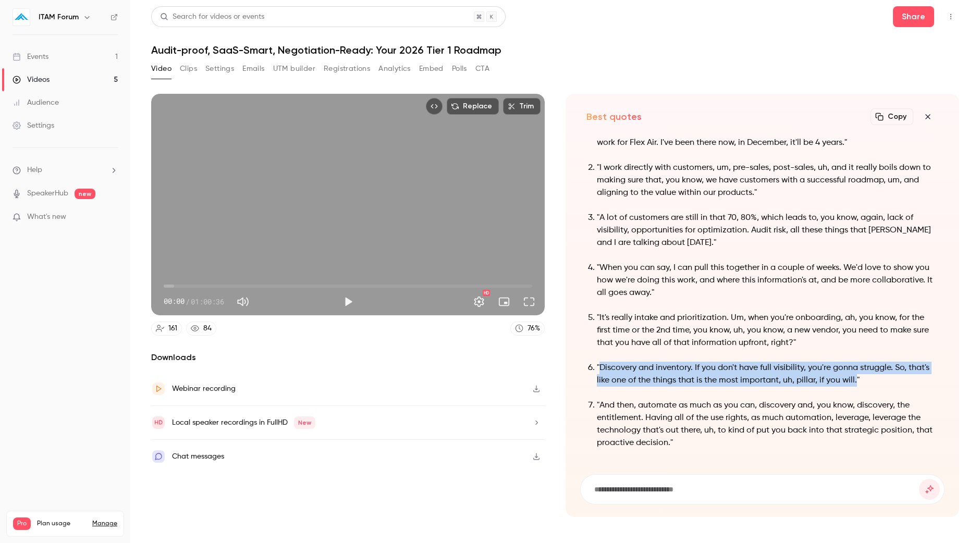 This screenshot has width=980, height=543. What do you see at coordinates (473, 106) in the screenshot?
I see `button: Replace` at bounding box center [473, 106].